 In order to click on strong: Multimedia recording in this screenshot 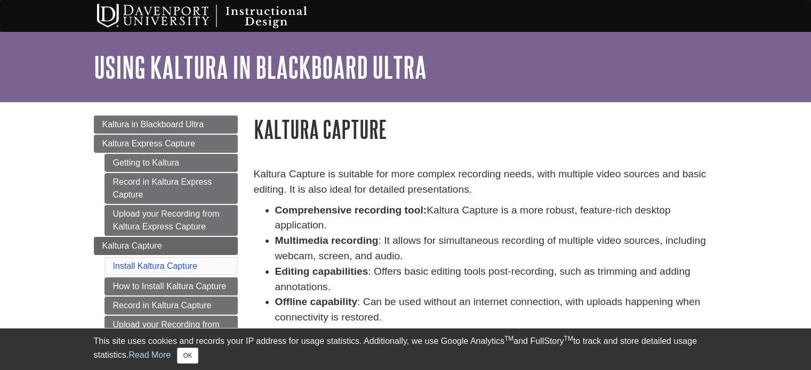, I will do `click(327, 240)`.